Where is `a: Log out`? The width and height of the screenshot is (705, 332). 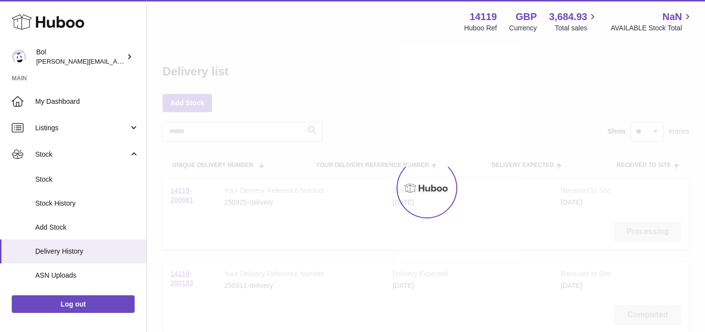 a: Log out is located at coordinates (73, 304).